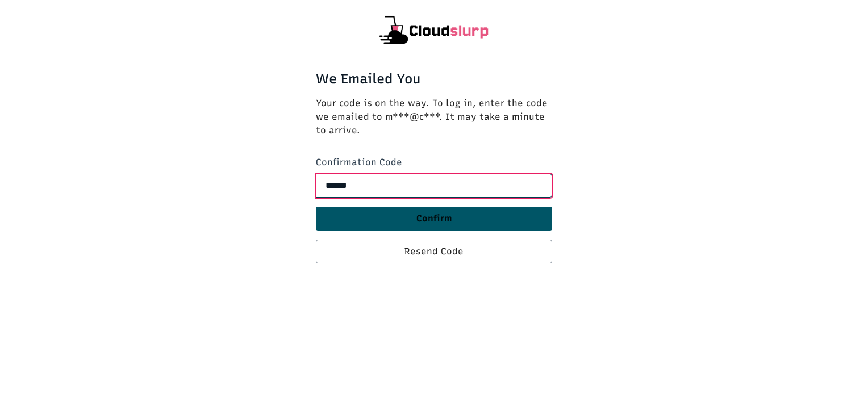  Describe the element at coordinates (434, 219) in the screenshot. I see `button: Confirm` at that location.